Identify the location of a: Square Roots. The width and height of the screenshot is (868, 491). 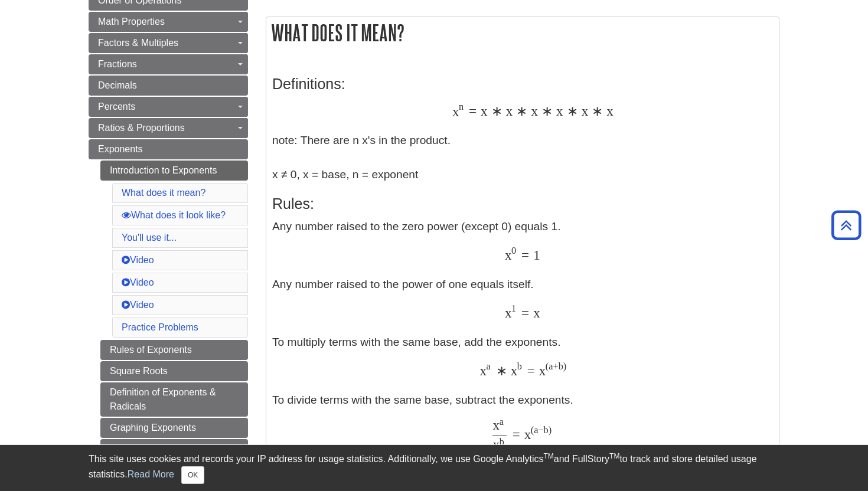
(174, 371).